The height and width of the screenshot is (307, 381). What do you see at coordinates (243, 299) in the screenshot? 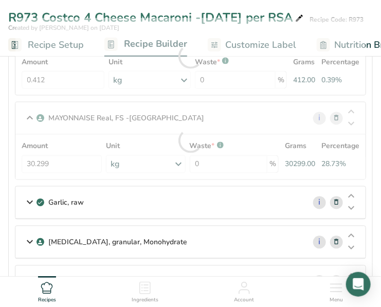
I see `span: Account` at bounding box center [243, 299].